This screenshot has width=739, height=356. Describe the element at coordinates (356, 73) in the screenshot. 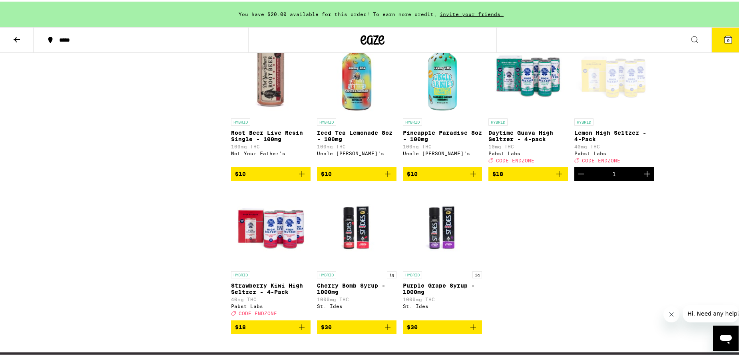

I see `img: Uncle Arnie's - Iced Tea Lemonade 8oz - 100mg` at that location.